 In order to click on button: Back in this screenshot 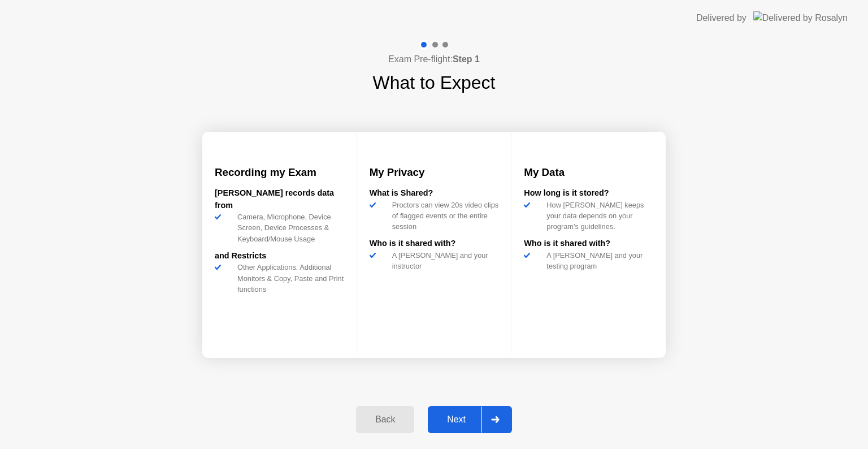, I will do `click(385, 419)`.